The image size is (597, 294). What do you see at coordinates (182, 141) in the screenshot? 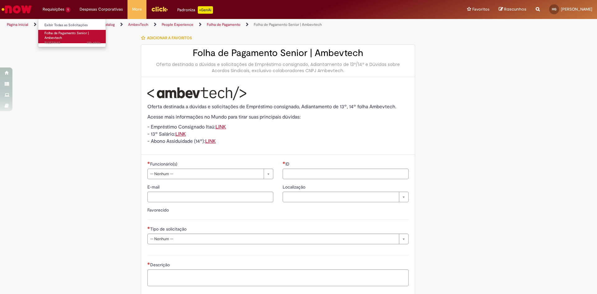
I see `span: - Abono Assiduidade (14º):` at bounding box center [182, 141].